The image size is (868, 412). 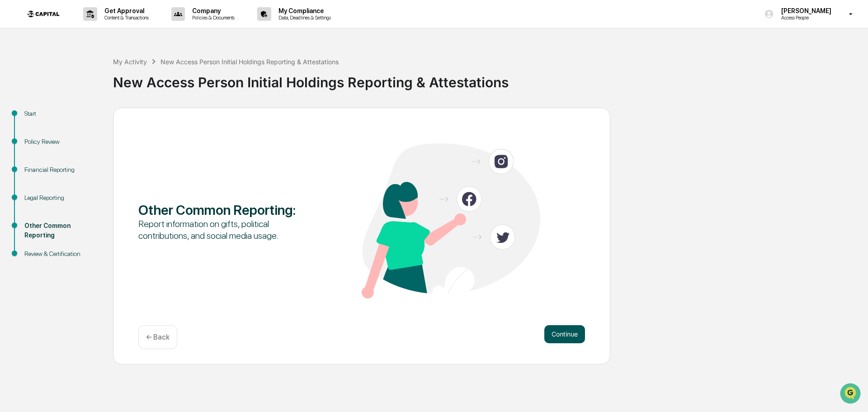 What do you see at coordinates (303, 11) in the screenshot?
I see `p: My Compliance` at bounding box center [303, 11].